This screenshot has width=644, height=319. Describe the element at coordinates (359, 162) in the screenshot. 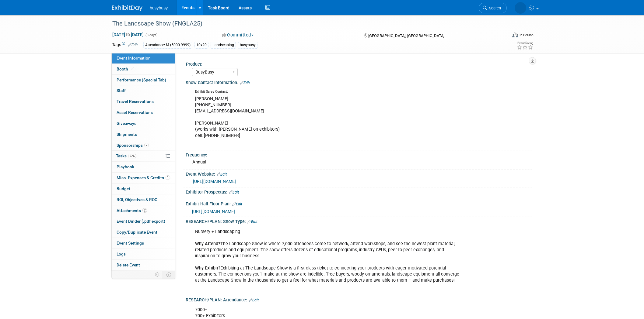

I see `div: Annual` at that location.